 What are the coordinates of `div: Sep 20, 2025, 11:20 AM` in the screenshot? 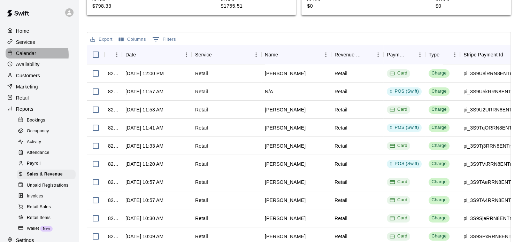 It's located at (144, 164).